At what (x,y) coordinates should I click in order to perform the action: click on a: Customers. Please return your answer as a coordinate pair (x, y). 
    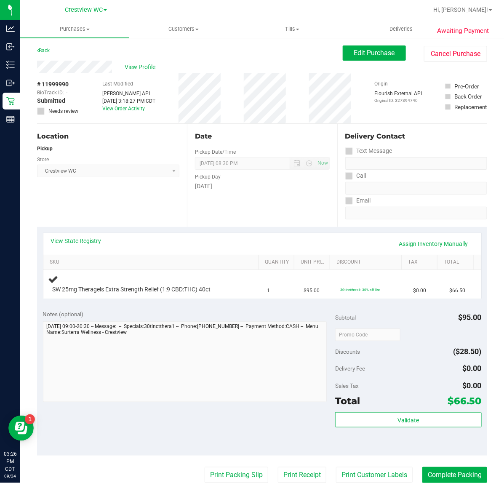
    Looking at the image, I should click on (184, 29).